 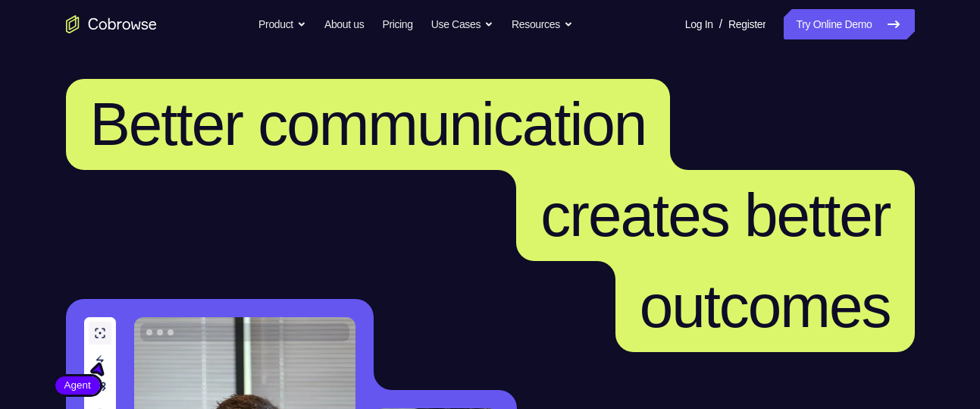 What do you see at coordinates (77, 385) in the screenshot?
I see `span: Agent` at bounding box center [77, 385].